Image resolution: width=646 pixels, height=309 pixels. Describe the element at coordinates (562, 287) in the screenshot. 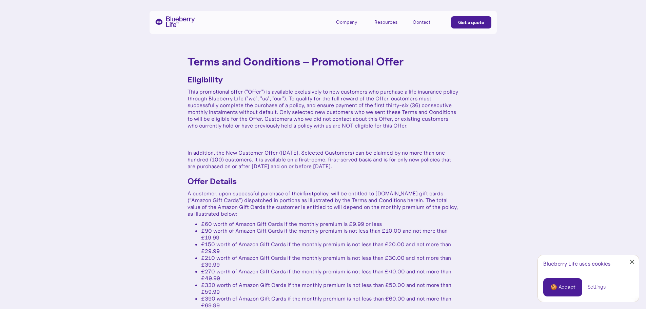

I see `a: 🍪 Accept` at that location.